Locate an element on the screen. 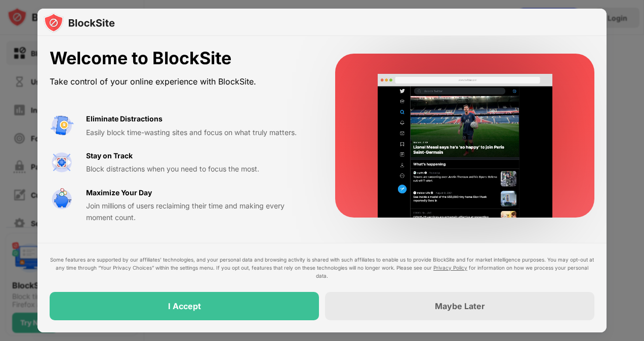 The height and width of the screenshot is (341, 644). div: Some features are supported by our affiliates’ technologies, and your personal data and browsing ... is located at coordinates (322, 268).